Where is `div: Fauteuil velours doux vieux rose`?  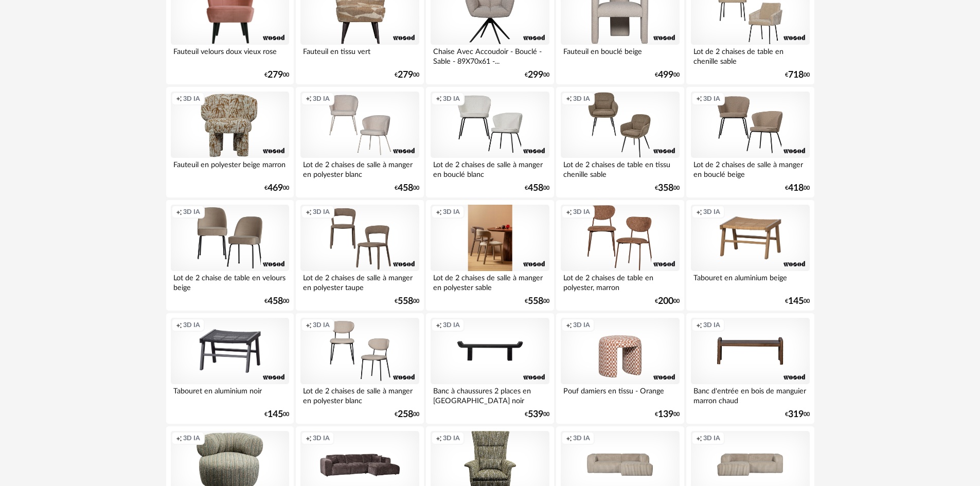 div: Fauteuil velours doux vieux rose is located at coordinates (230, 55).